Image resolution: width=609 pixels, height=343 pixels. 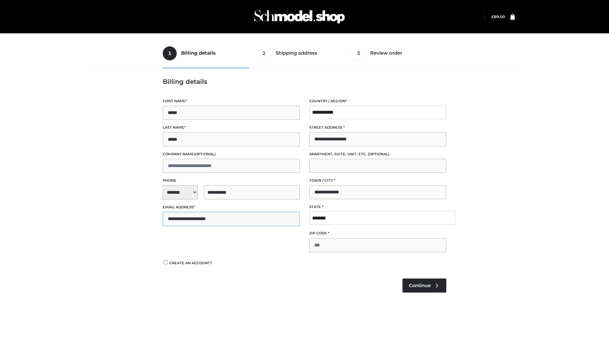 What do you see at coordinates (378, 154) in the screenshot?
I see `label: Apartment, suite, unit, etc.` at bounding box center [378, 154].